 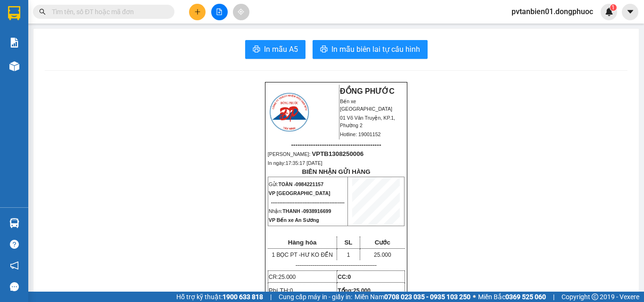 I want to click on span: Hỗ trợ kỹ thuật:, so click(x=220, y=296).